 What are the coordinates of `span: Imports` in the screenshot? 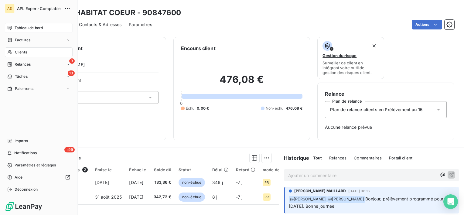 It's located at (21, 141).